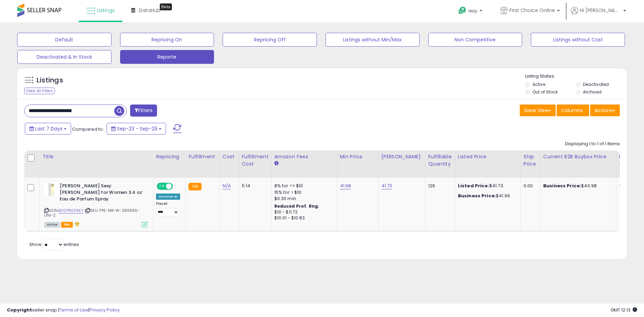 Image resolution: width=644 pixels, height=317 pixels. What do you see at coordinates (277, 164) in the screenshot?
I see `small: Amazon Fees.` at bounding box center [277, 164].